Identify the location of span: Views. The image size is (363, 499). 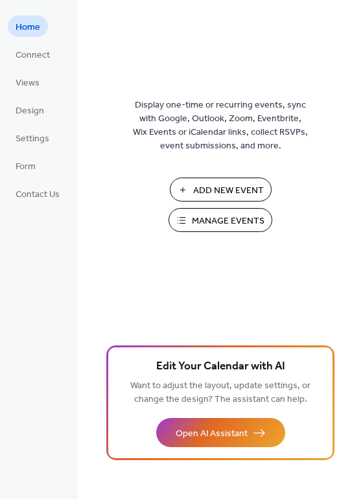
(27, 83).